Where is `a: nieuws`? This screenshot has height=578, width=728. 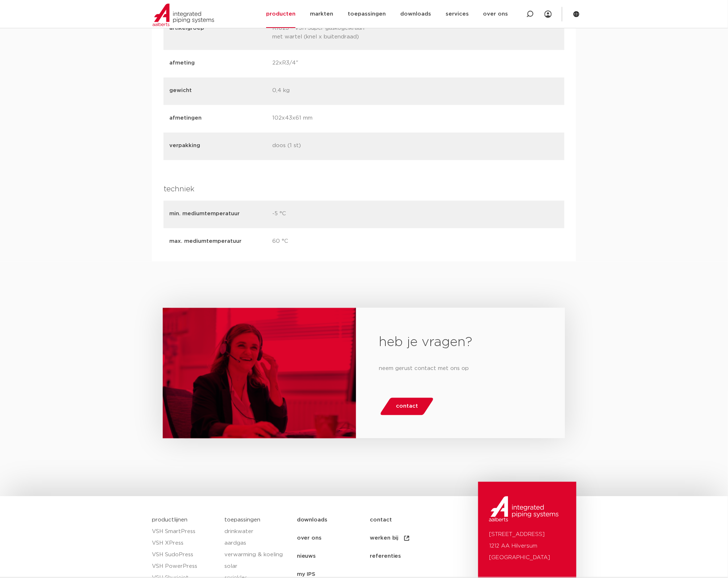
a: nieuws is located at coordinates (333, 557).